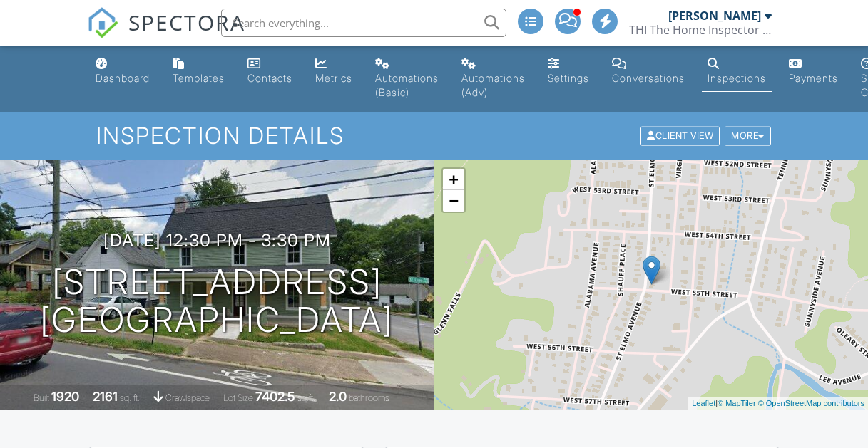 The width and height of the screenshot is (868, 448). Describe the element at coordinates (434, 135) in the screenshot. I see `h1: Inspection Details` at that location.